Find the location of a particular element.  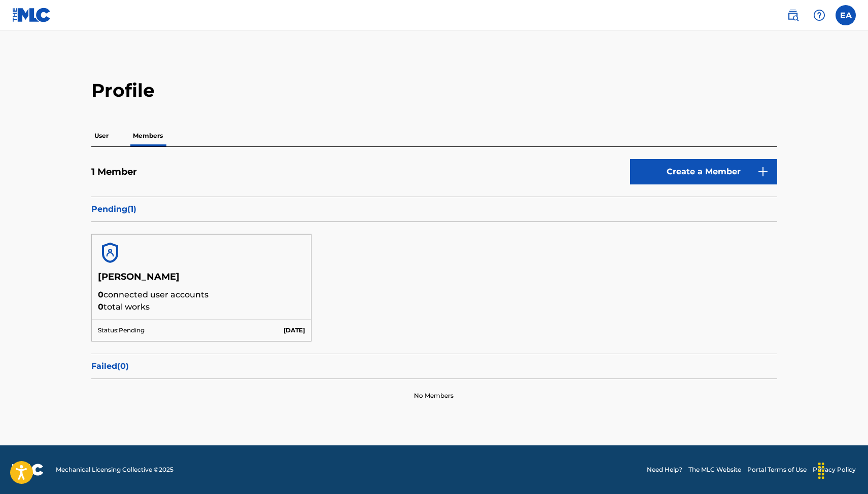

h2: Profile is located at coordinates (434, 90).